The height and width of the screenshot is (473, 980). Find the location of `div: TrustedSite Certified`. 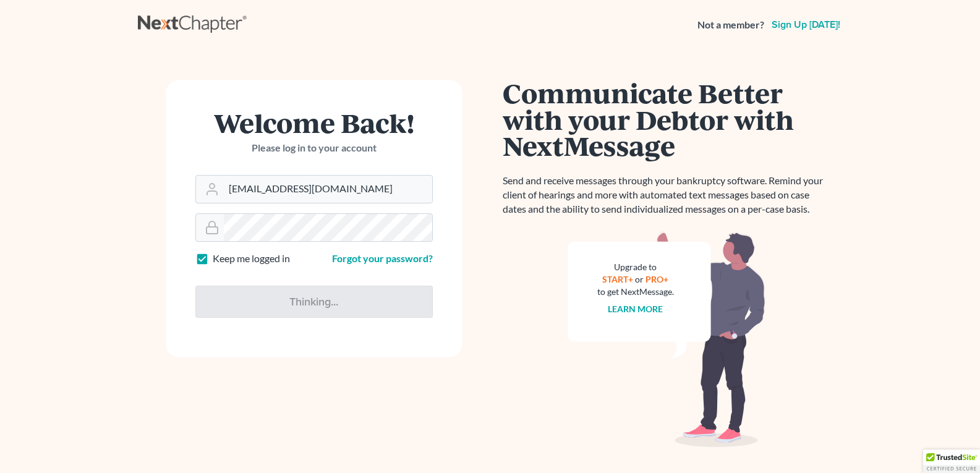

div: TrustedSite Certified is located at coordinates (952, 461).